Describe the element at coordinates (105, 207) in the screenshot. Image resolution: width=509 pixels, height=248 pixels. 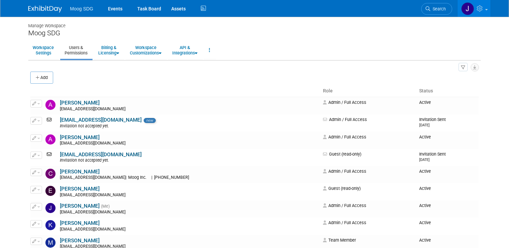
I see `span: (Me)` at that location.